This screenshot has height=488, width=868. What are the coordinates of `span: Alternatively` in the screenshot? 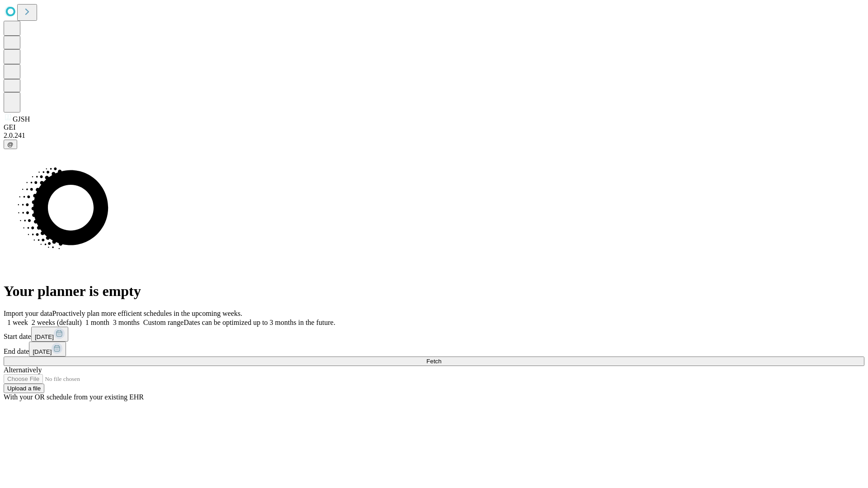 It's located at (23, 370).